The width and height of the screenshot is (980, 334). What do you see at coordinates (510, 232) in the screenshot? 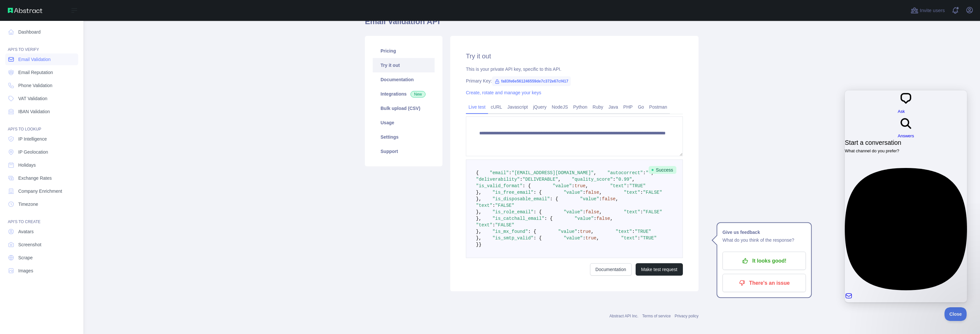
I see `span: "is_mx_found"` at bounding box center [510, 232].